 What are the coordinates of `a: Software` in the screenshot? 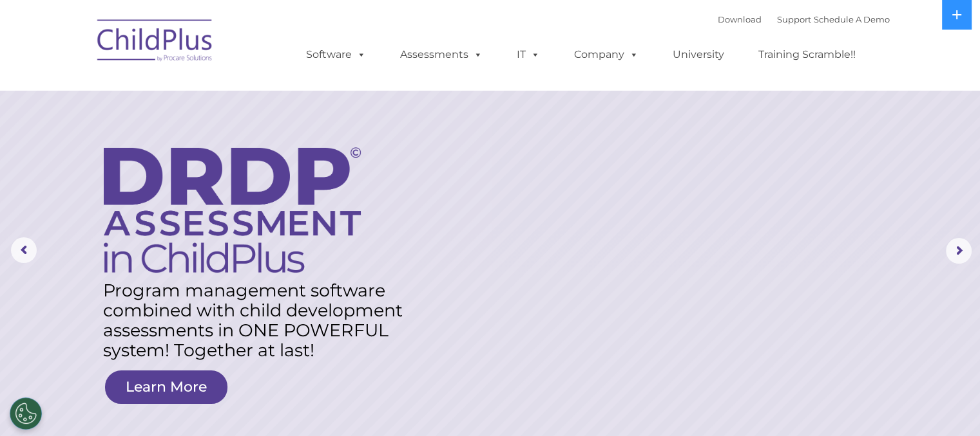 It's located at (336, 54).